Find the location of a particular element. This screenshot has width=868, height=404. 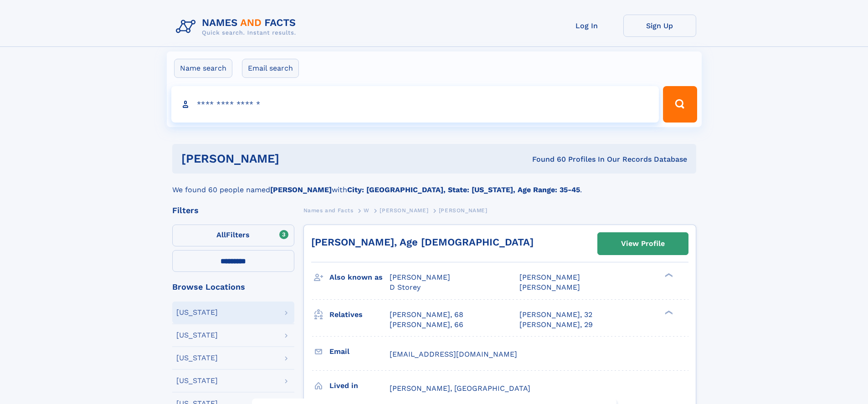

label: Email search is located at coordinates (270, 68).